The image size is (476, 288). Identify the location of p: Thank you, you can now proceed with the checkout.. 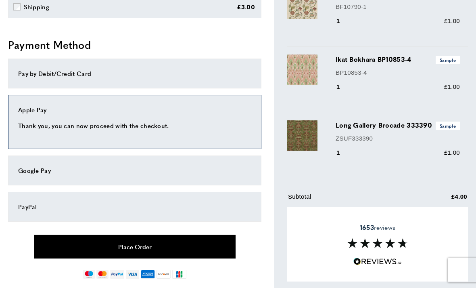
(135, 125).